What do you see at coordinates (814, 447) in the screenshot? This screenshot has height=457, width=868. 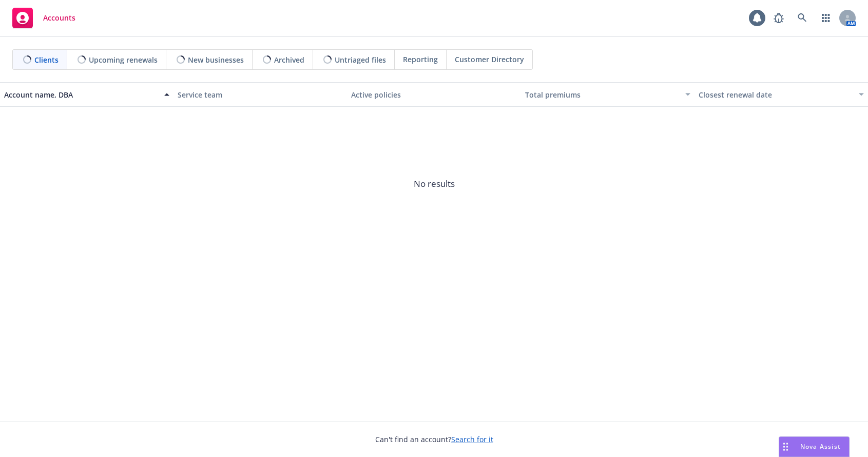 I see `button: Nova Assist` at bounding box center [814, 447].